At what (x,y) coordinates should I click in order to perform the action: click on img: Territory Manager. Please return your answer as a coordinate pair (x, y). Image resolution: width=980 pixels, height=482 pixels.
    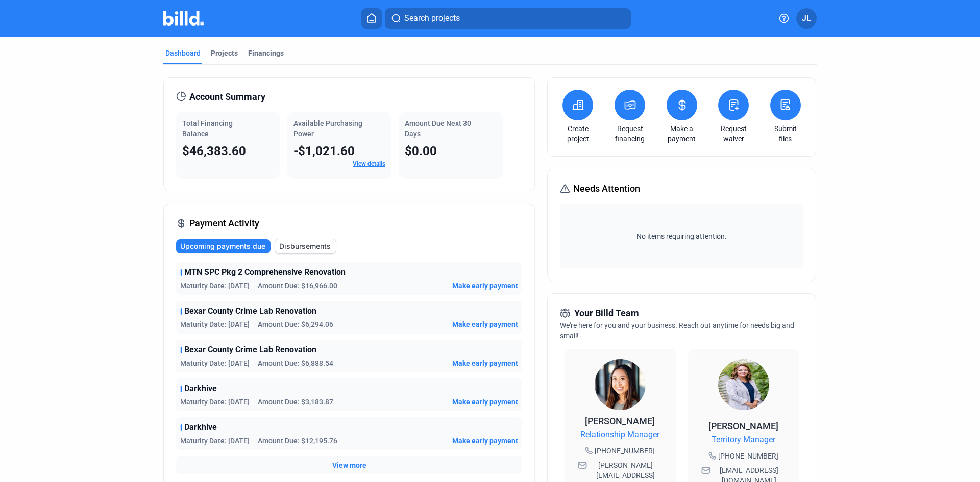
    Looking at the image, I should click on (744, 385).